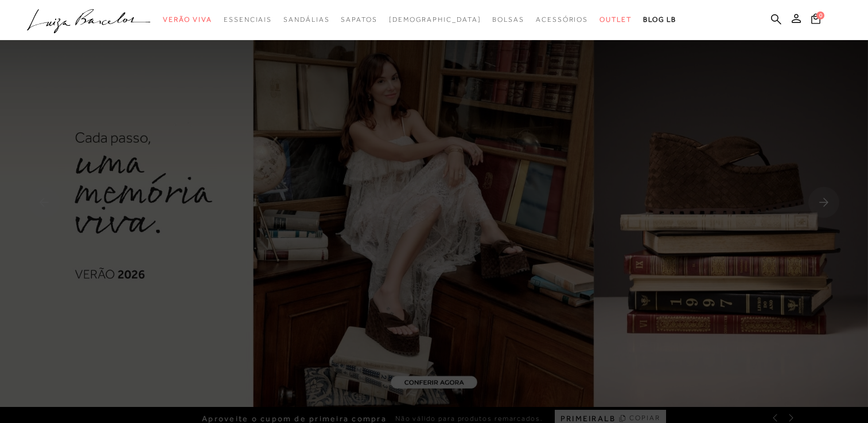  What do you see at coordinates (358, 19) in the screenshot?
I see `span: Sapatos` at bounding box center [358, 19].